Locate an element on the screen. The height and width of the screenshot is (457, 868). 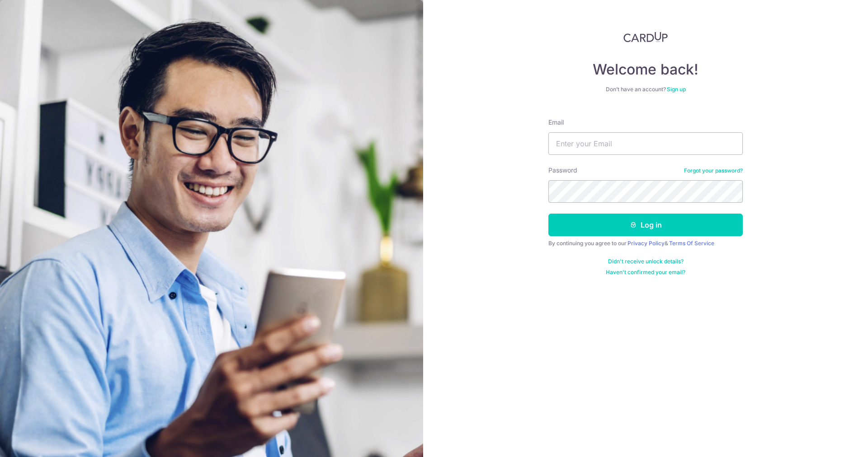
a: Didn't receive unlock details? is located at coordinates (645, 261).